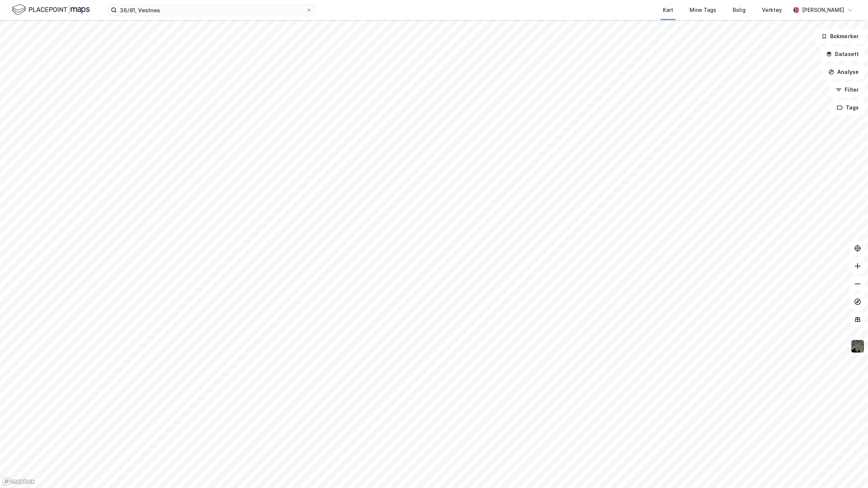 This screenshot has width=868, height=488. I want to click on button: Datasett, so click(843, 54).